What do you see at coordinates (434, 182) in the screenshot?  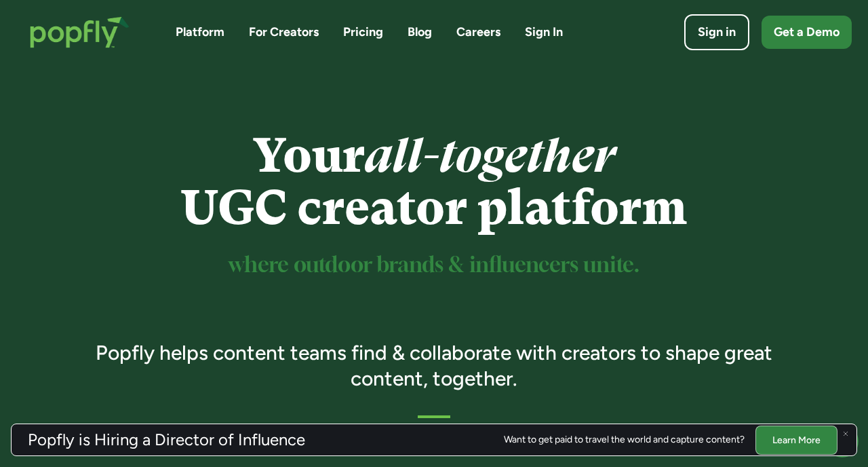 I see `h1: Your UGC creator platform` at bounding box center [434, 182].